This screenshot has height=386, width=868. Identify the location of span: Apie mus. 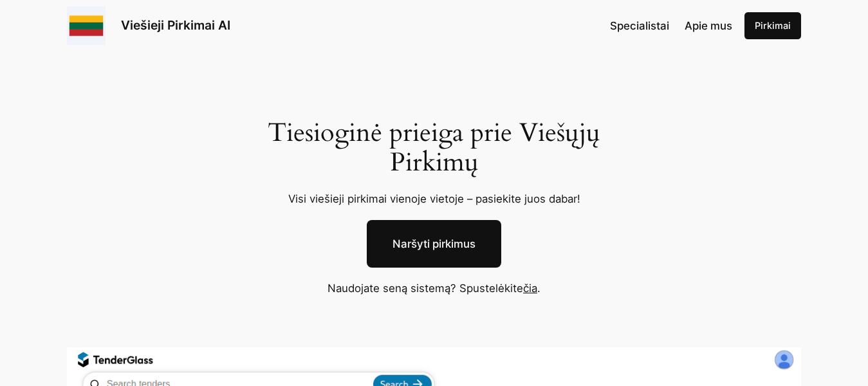
(709, 25).